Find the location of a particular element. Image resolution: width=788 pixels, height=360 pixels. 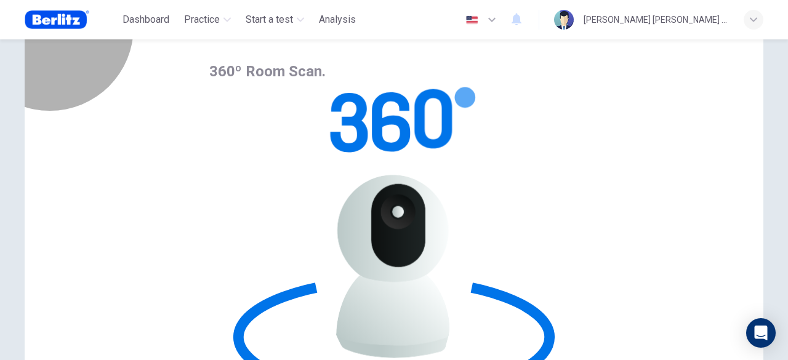

span: Dashboard is located at coordinates (146, 20).